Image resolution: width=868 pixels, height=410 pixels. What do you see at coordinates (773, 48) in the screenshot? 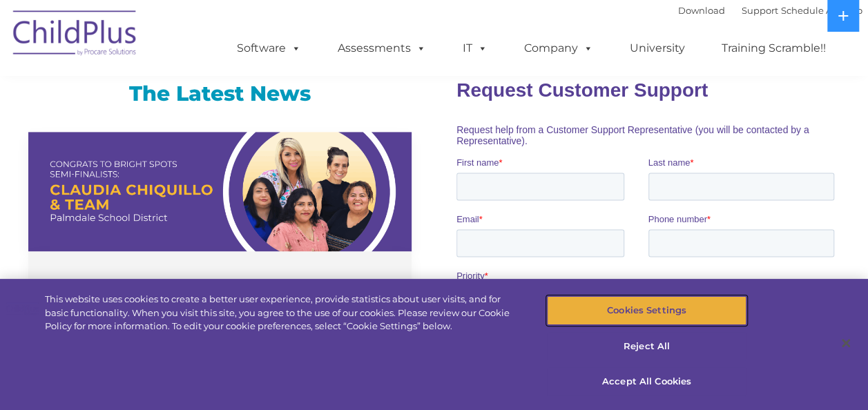
I see `a: Training Scramble!!` at bounding box center [773, 48].